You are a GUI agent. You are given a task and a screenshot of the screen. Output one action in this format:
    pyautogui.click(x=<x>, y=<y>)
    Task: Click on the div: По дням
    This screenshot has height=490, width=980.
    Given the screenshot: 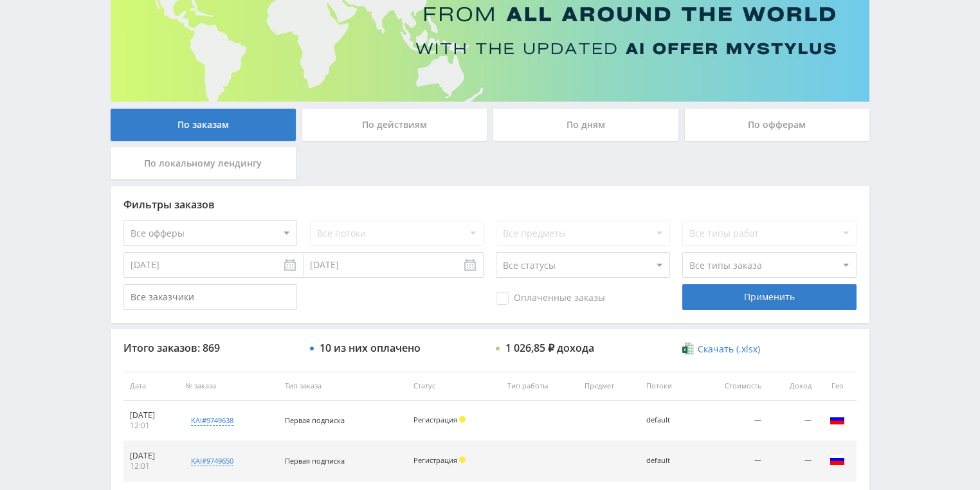 What is the action you would take?
    pyautogui.click(x=586, y=125)
    